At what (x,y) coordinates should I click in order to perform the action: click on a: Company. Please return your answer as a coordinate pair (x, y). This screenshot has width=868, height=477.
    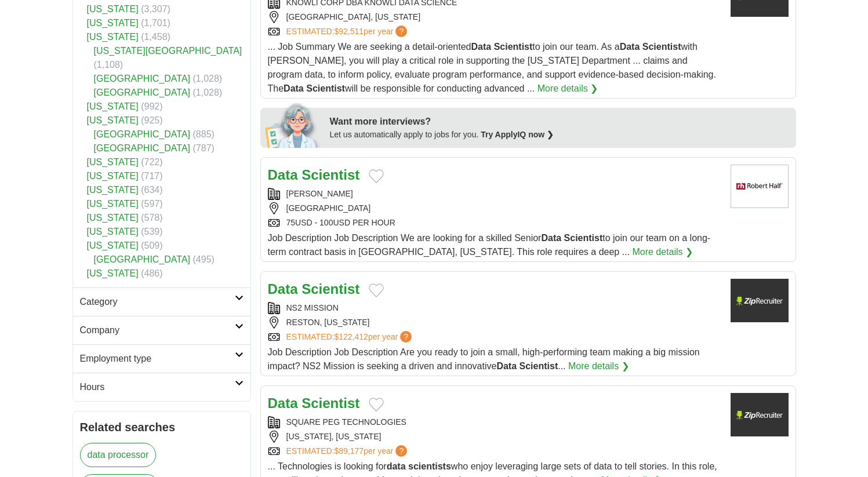
    Looking at the image, I should click on (162, 330).